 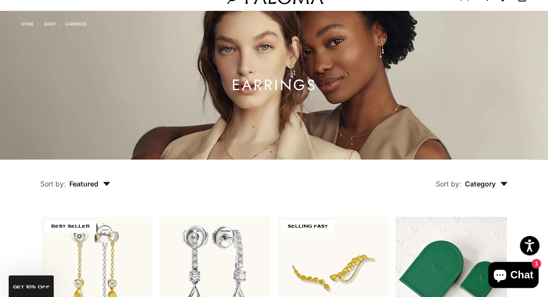 I want to click on button: Sort by: Category, so click(x=472, y=178).